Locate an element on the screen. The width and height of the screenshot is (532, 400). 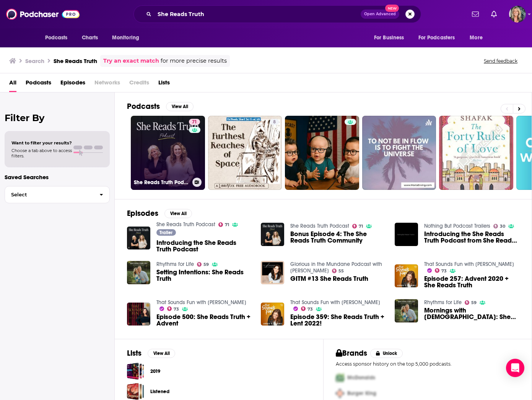
img: First Pro Logo is located at coordinates (339, 378).